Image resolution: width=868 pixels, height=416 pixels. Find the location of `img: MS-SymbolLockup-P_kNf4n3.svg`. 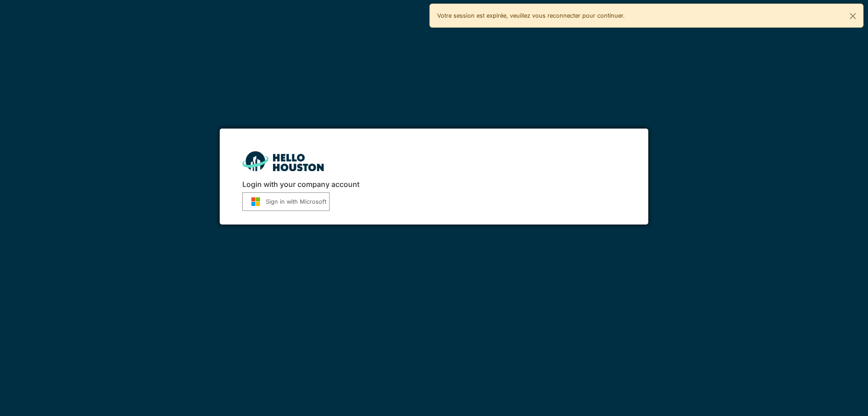

img: MS-SymbolLockup-P_kNf4n3.svg is located at coordinates (255, 201).